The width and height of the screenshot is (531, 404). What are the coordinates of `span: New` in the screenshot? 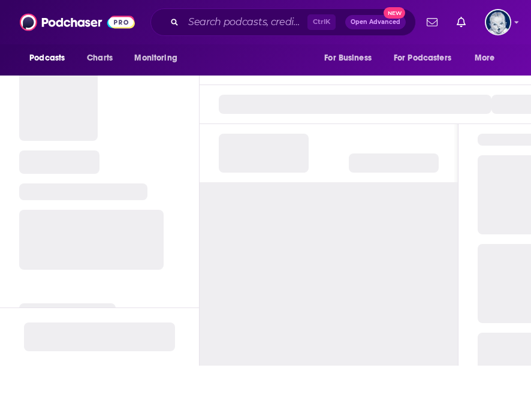 It's located at (394, 13).